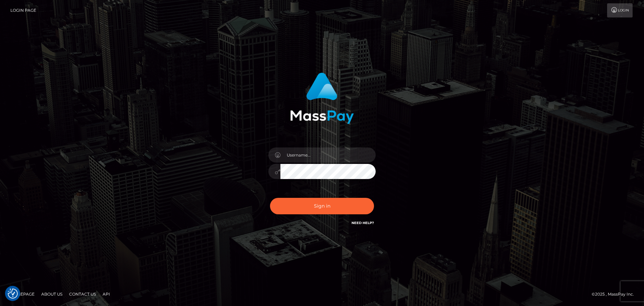 This screenshot has height=306, width=644. What do you see at coordinates (23, 11) in the screenshot?
I see `a: Login Page` at bounding box center [23, 11].